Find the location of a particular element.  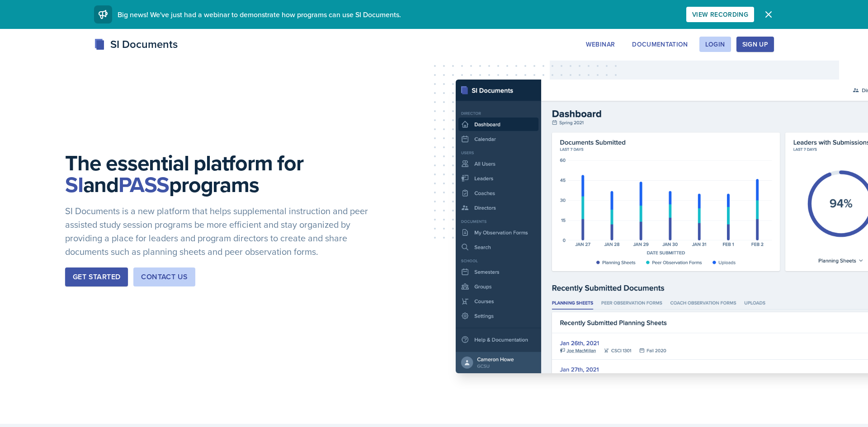

div: SI Documents is located at coordinates (136, 44).